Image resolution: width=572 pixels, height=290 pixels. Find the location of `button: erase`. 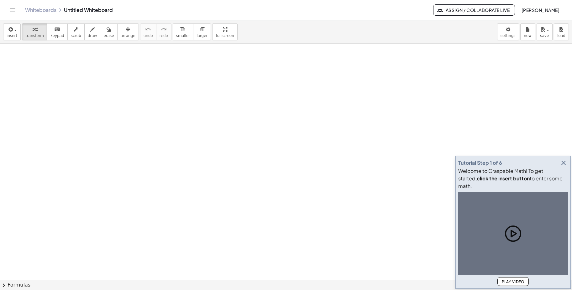

button: erase is located at coordinates (108, 32).